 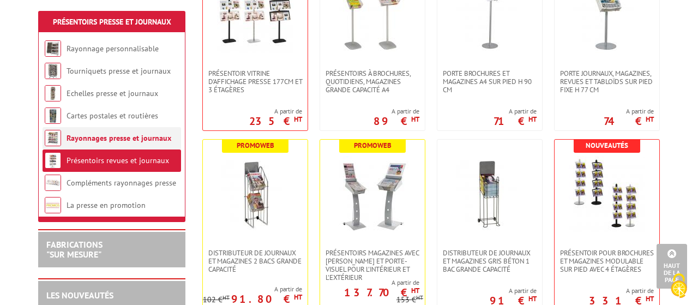 What do you see at coordinates (607, 81) in the screenshot?
I see `span: Porte Journaux, Magazines, Revues et Tabloïds sur pied fixe H 77 cm` at bounding box center [607, 81].